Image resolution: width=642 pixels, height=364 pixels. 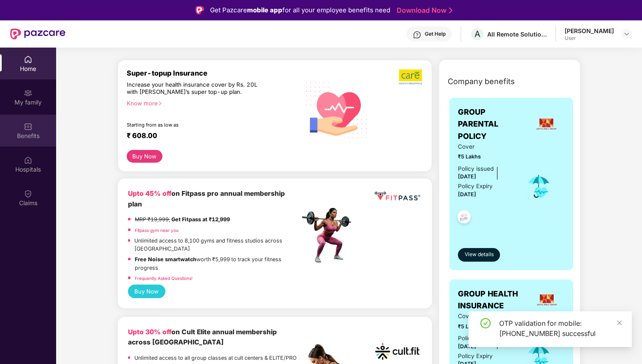 I want to click on b: Upto 30% off, so click(x=150, y=332).